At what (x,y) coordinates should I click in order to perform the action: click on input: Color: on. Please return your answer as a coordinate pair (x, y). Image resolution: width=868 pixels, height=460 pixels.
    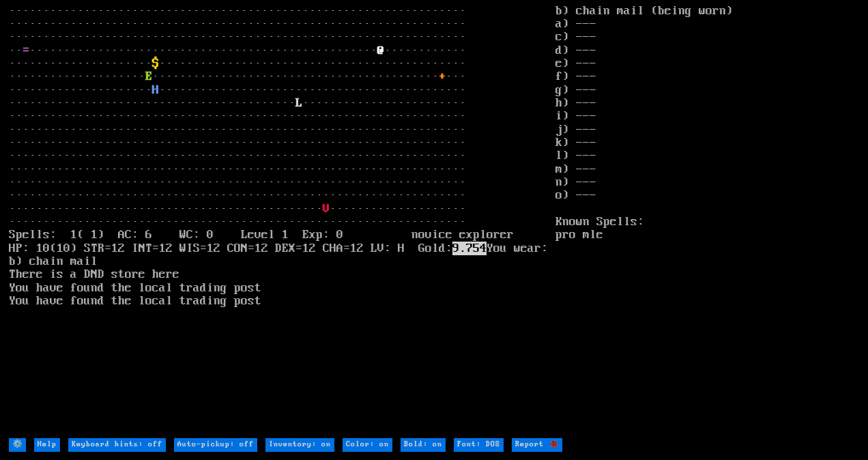
    Looking at the image, I should click on (367, 445).